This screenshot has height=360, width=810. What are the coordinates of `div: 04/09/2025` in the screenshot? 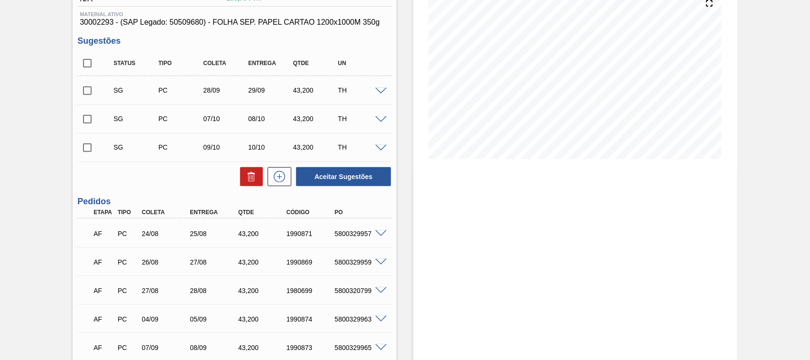 It's located at (166, 319).